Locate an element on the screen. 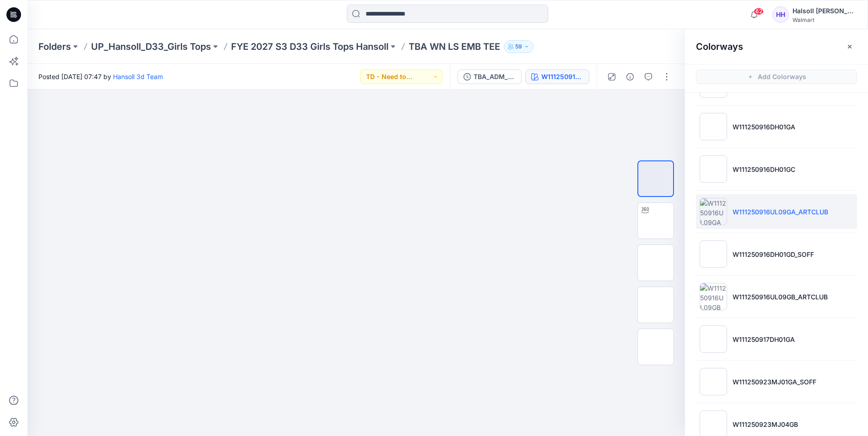 This screenshot has width=868, height=436. button: Details is located at coordinates (630, 77).